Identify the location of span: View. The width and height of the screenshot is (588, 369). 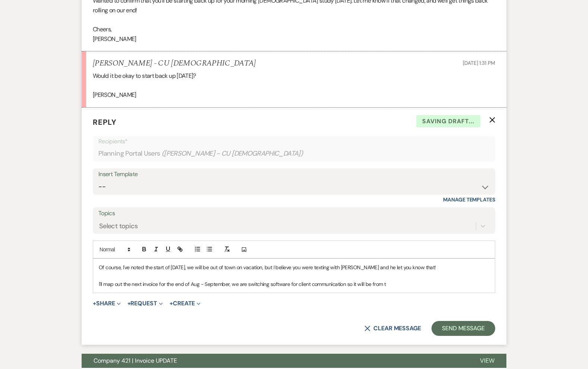
(487, 361).